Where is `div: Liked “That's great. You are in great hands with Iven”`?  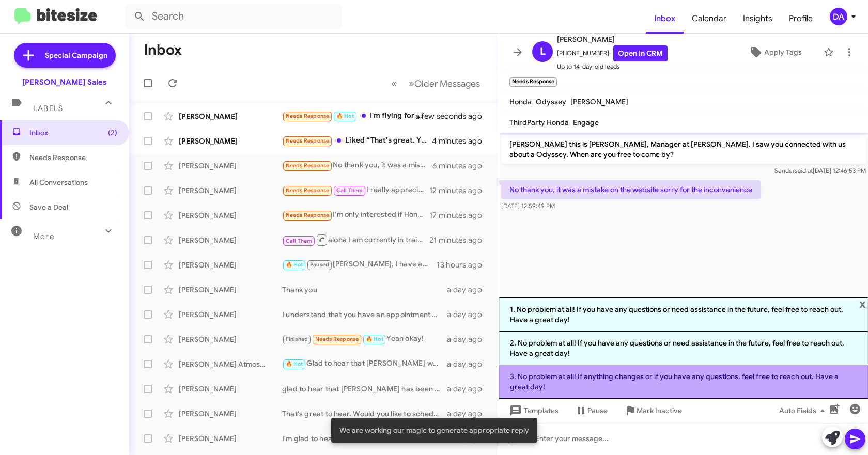 div: Liked “That's great. You are in great hands with Iven” is located at coordinates (357, 141).